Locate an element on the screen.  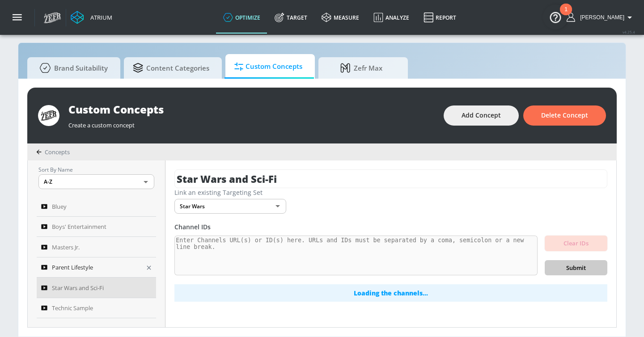
a: Target is located at coordinates (291, 17).